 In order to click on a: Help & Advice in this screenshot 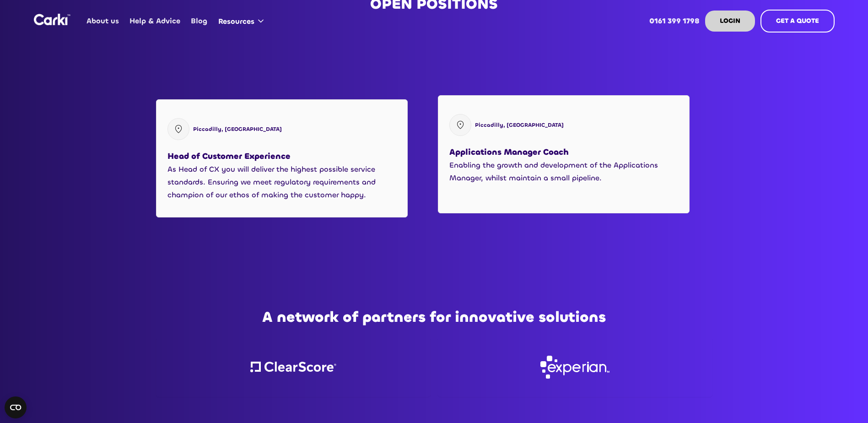, I will do `click(155, 21)`.